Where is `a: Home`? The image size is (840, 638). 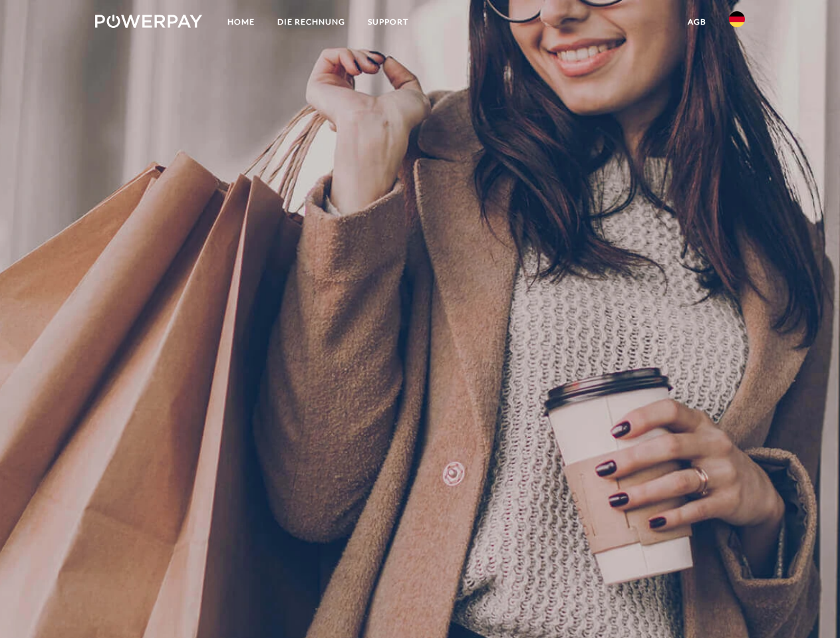 a: Home is located at coordinates (241, 22).